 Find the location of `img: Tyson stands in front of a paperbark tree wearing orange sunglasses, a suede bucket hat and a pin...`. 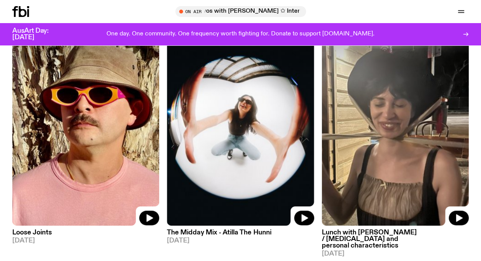

img: Tyson stands in front of a paperbark tree wearing orange sunglasses, a suede bucket hat and a pin... is located at coordinates (86, 127).